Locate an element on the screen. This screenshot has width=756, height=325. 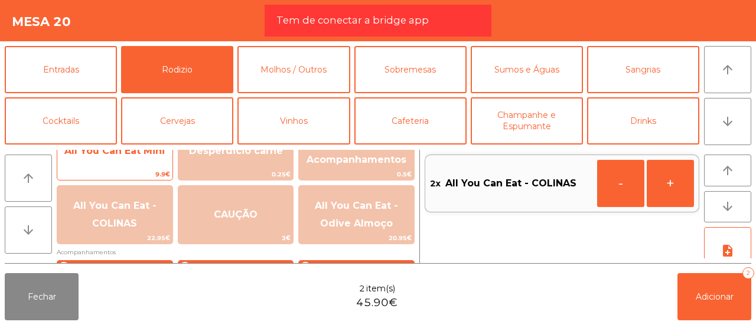
span: Acompanhamentos is located at coordinates (236, 252).